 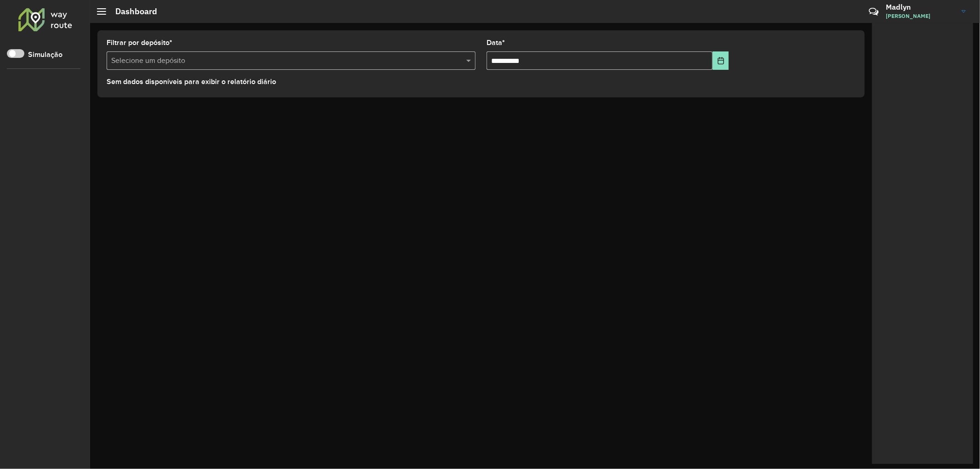 I want to click on label: Sem dados disponíveis para exibir o relatório diário, so click(x=191, y=82).